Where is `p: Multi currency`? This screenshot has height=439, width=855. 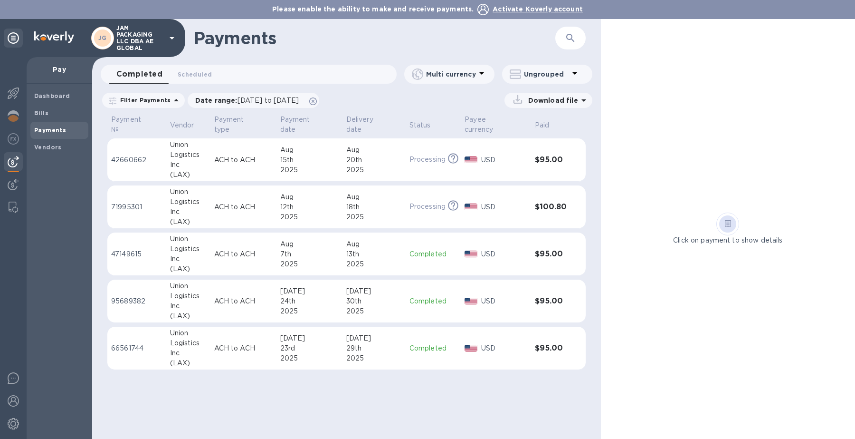 p: Multi currency is located at coordinates (451, 74).